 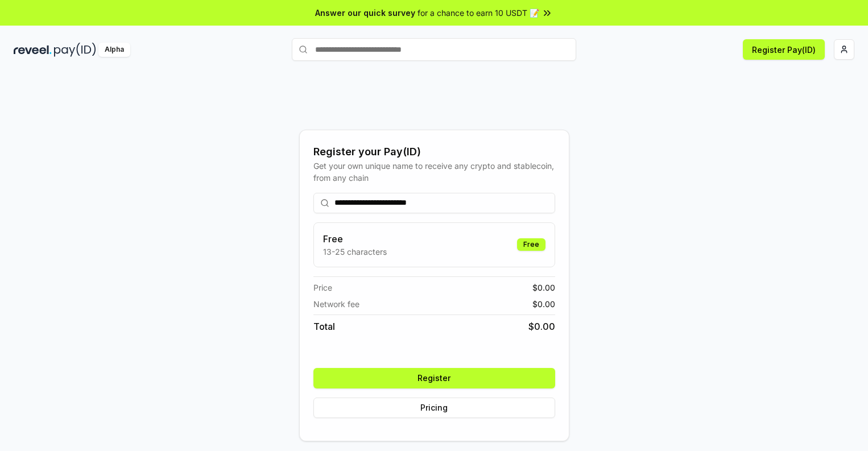 What do you see at coordinates (434, 152) in the screenshot?
I see `div: Register your Pay(ID)` at bounding box center [434, 152].